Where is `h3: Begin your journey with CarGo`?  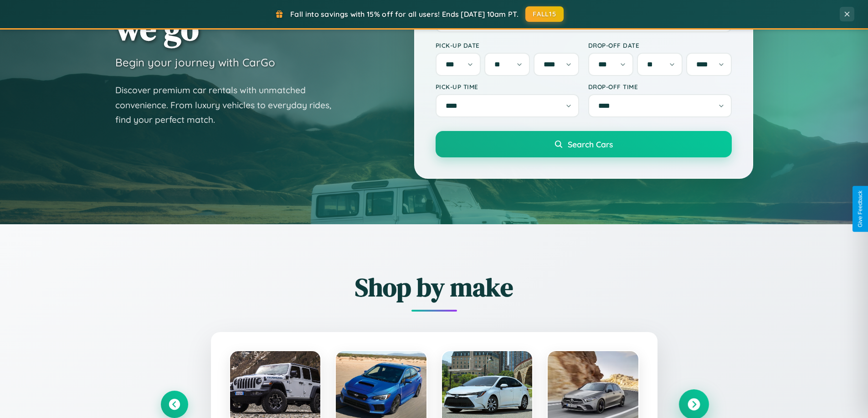
h3: Begin your journey with CarGo is located at coordinates (195, 62).